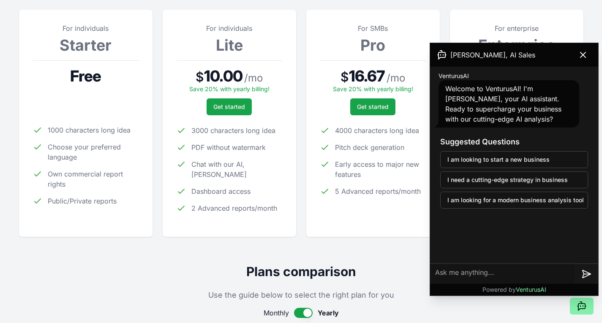  What do you see at coordinates (223, 76) in the screenshot?
I see `span: 10.00` at bounding box center [223, 76].